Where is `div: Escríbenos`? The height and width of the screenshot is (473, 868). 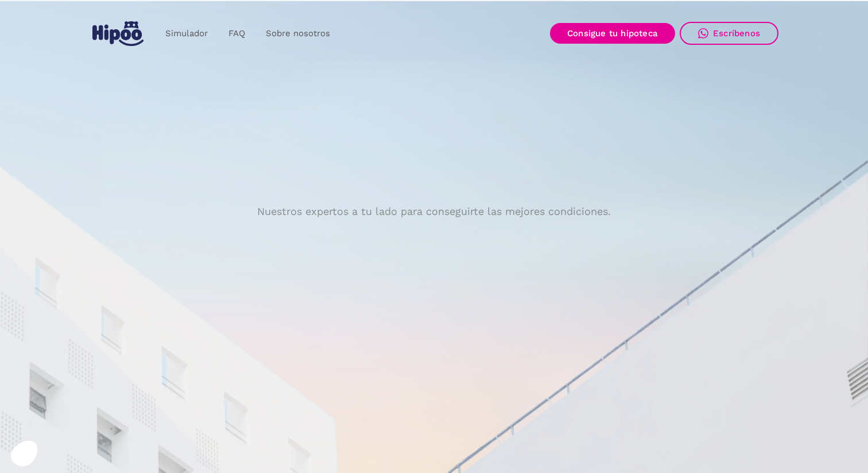 div: Escríbenos is located at coordinates (736, 33).